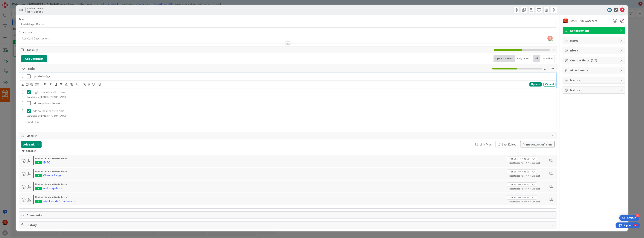 The image size is (644, 238). I want to click on span: Custom Fields, so click(594, 60).